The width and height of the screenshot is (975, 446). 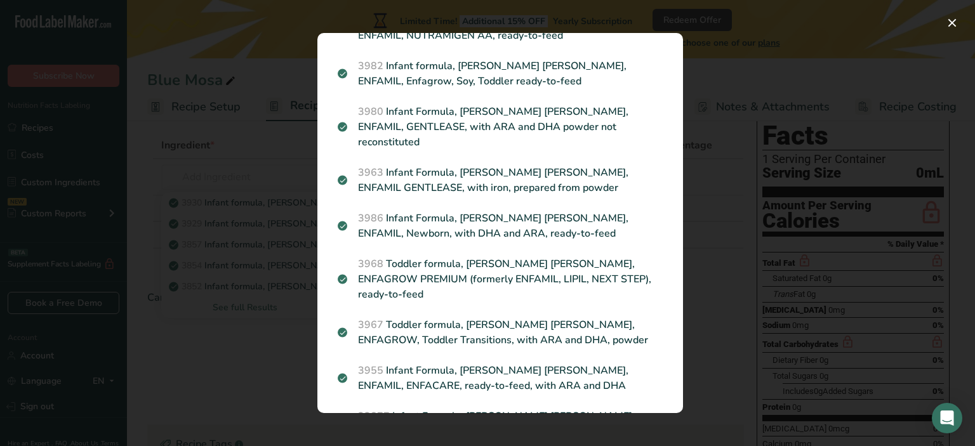 I want to click on span: 3963, so click(x=371, y=173).